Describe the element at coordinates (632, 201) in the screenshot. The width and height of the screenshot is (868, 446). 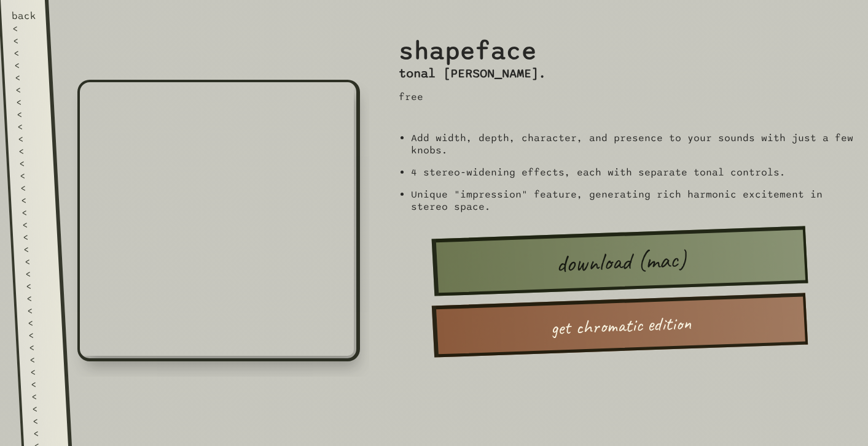
I see `li: Unique "impression" feature, generating rich harmonic excitement in stereo space.` at that location.